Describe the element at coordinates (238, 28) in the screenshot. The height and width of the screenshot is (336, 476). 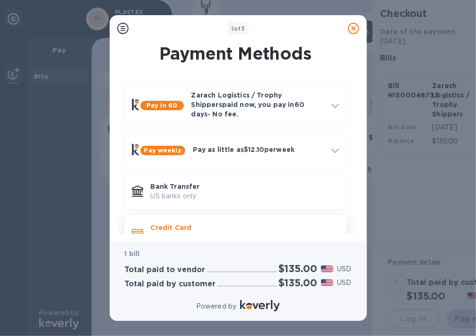
I see `b: of 3` at that location.